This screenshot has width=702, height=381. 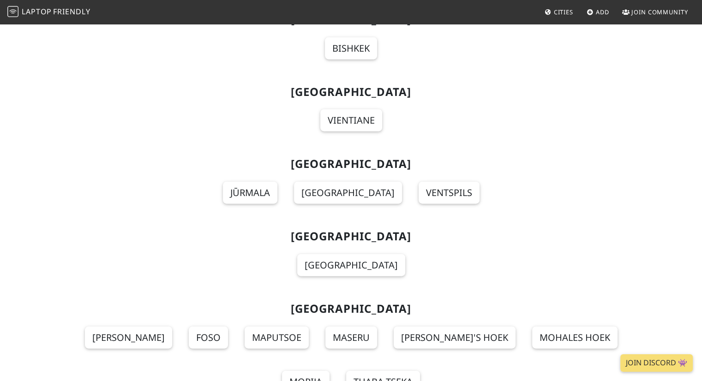 I want to click on a: Mohales Hoek, so click(x=574, y=338).